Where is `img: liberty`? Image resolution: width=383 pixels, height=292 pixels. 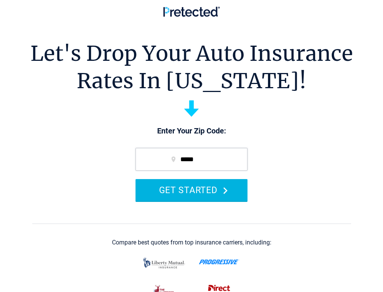 img: liberty is located at coordinates (164, 263).